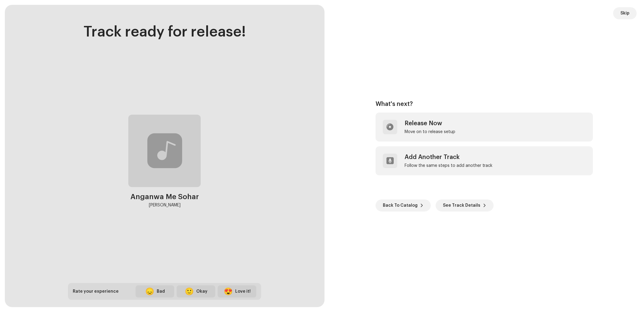 This screenshot has width=644, height=312. What do you see at coordinates (403, 206) in the screenshot?
I see `button: Back To Catalog` at bounding box center [403, 206].